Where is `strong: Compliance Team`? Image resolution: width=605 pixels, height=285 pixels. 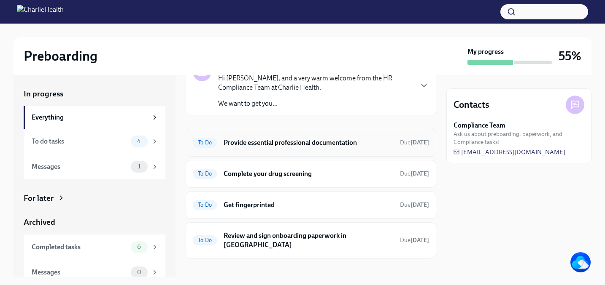
strong: Compliance Team is located at coordinates (479, 126).